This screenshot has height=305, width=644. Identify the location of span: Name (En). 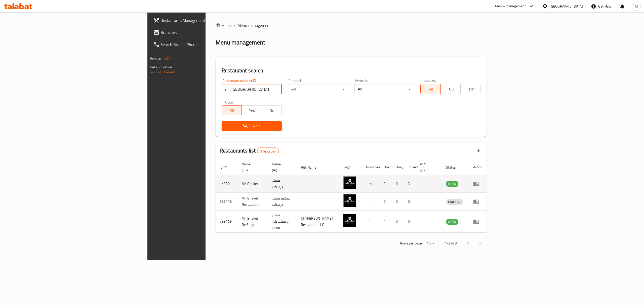
(252, 167).